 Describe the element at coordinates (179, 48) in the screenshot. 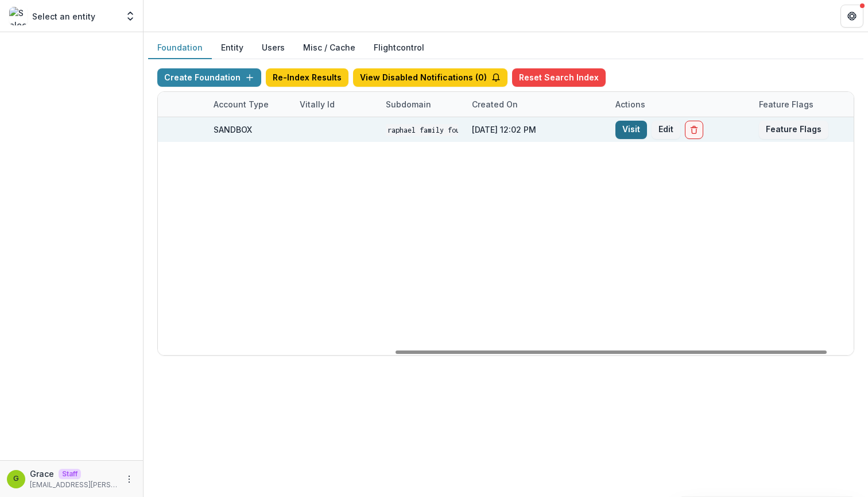

I see `button: Foundation` at that location.